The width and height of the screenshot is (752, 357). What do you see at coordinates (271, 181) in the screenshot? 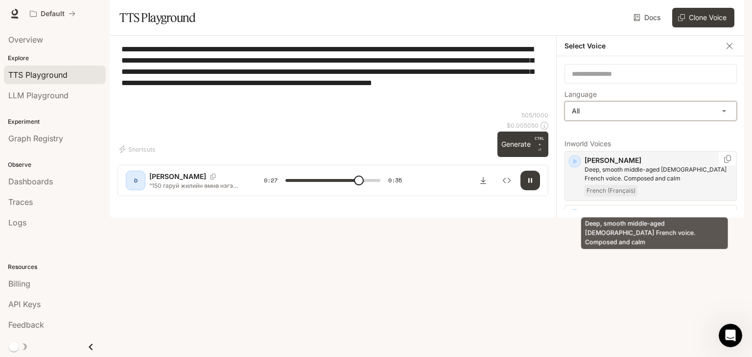
I see `span: 0:27` at bounding box center [271, 181].